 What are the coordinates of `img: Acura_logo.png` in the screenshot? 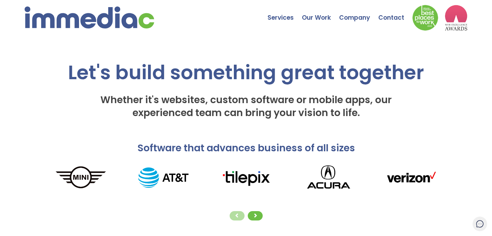 It's located at (328, 178).